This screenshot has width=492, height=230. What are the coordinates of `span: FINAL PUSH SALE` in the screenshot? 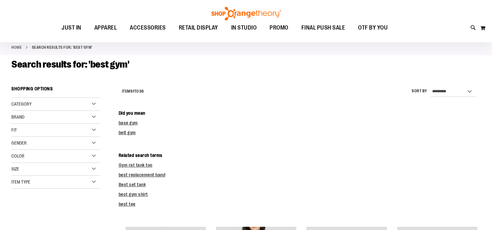 It's located at (323, 28).